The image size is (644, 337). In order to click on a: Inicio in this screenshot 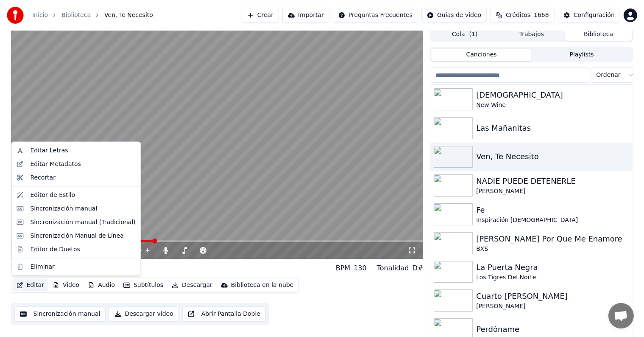, I will do `click(40, 15)`.